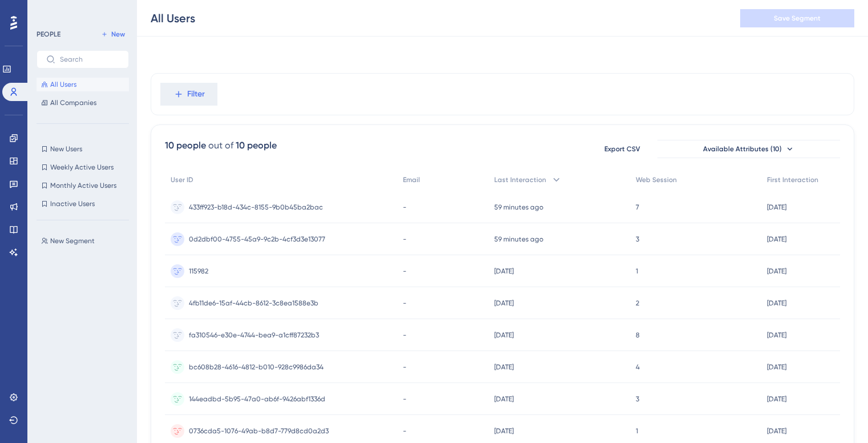 The width and height of the screenshot is (868, 443). Describe the element at coordinates (637, 303) in the screenshot. I see `span: 2` at that location.